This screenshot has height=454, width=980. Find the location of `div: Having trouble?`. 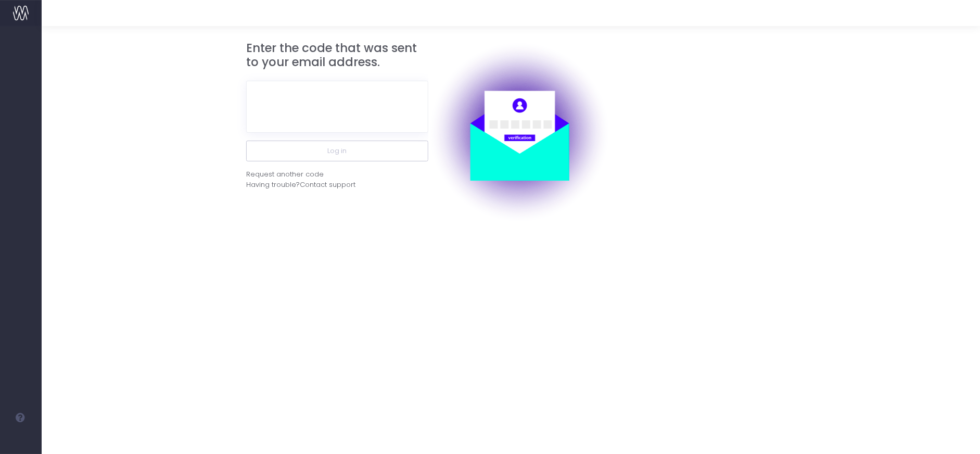

div: Having trouble? is located at coordinates (337, 184).